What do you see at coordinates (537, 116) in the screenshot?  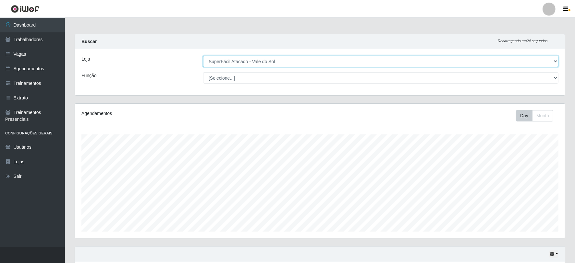 I see `div: Toolbar with button groups` at bounding box center [537, 116].